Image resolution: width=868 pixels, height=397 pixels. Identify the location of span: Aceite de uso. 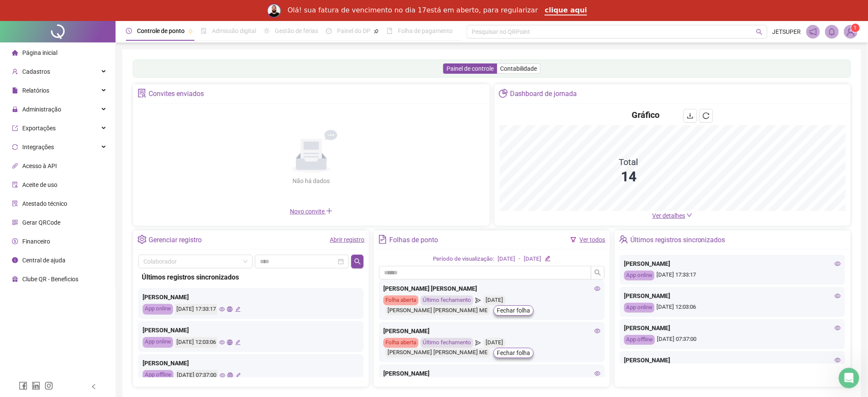
(40, 185).